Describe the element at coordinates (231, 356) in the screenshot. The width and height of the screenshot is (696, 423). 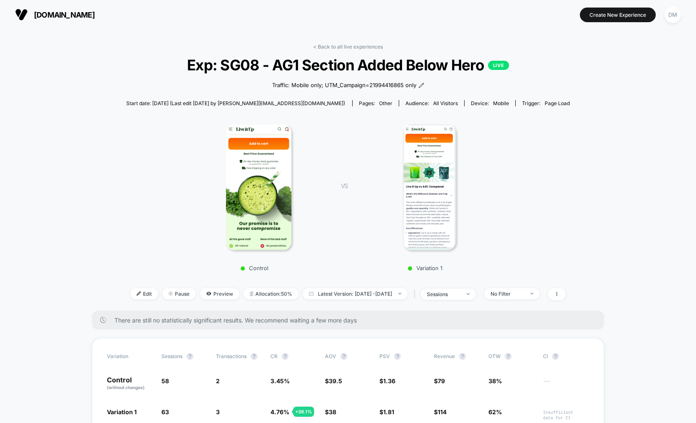
I see `span: Transactions` at that location.